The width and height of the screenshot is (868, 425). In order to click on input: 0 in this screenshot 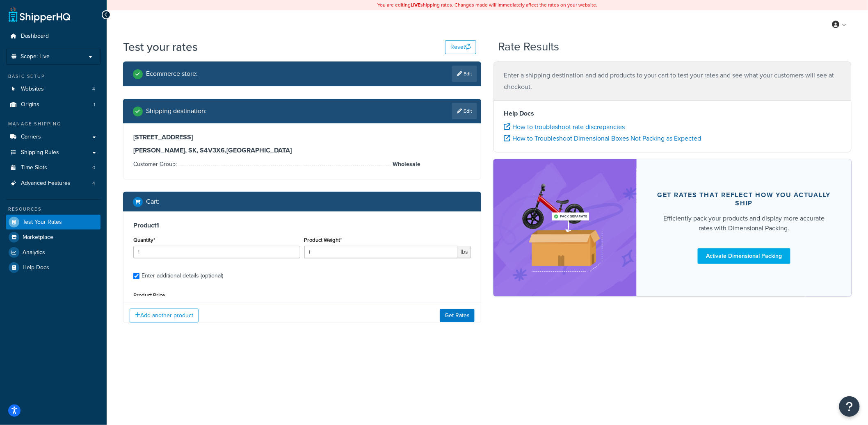, I will do `click(217, 252)`.